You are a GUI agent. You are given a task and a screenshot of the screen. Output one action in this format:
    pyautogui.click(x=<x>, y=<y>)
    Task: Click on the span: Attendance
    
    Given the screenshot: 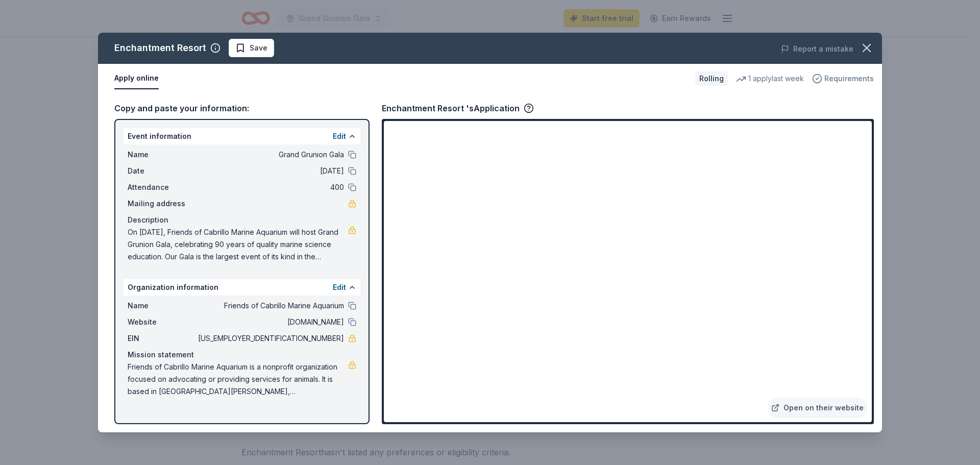 What is the action you would take?
    pyautogui.click(x=161, y=187)
    